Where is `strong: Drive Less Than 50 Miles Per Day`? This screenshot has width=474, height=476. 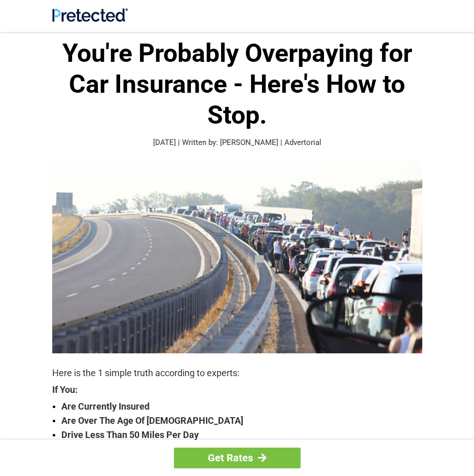 strong: Drive Less Than 50 Miles Per Day is located at coordinates (242, 435).